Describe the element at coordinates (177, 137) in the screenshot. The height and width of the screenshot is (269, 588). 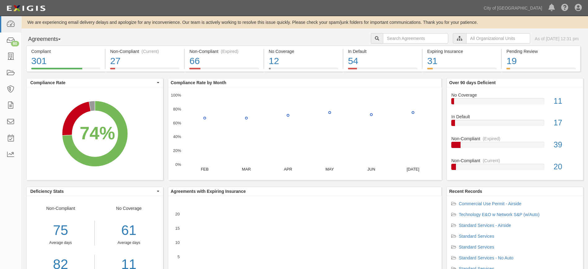
I see `text: 40%` at that location.